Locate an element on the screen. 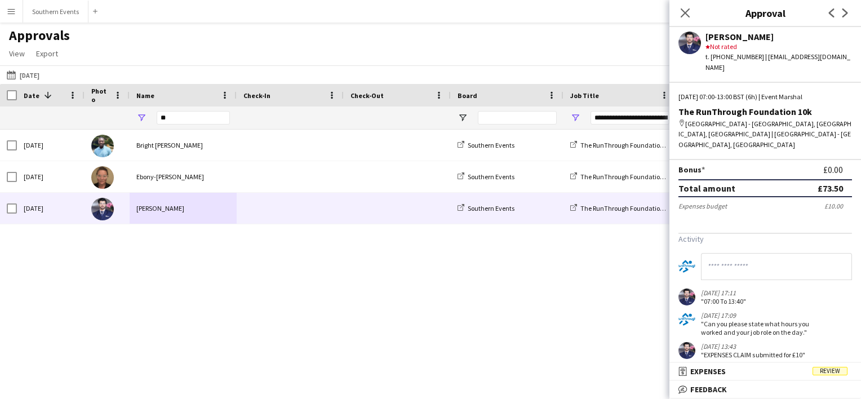 The image size is (861, 399). span: Name is located at coordinates (145, 95).